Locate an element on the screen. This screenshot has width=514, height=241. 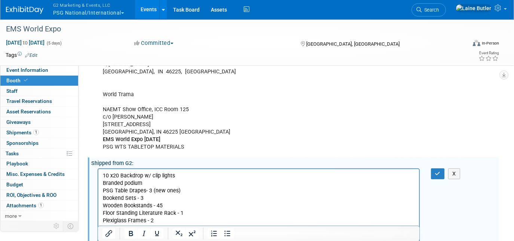
button: Superscript is located at coordinates (192, 233).